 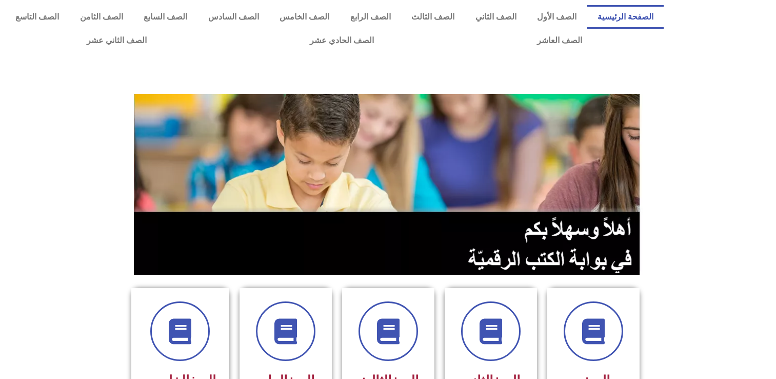 What do you see at coordinates (102, 17) in the screenshot?
I see `a: الصف الثامن` at bounding box center [102, 17].